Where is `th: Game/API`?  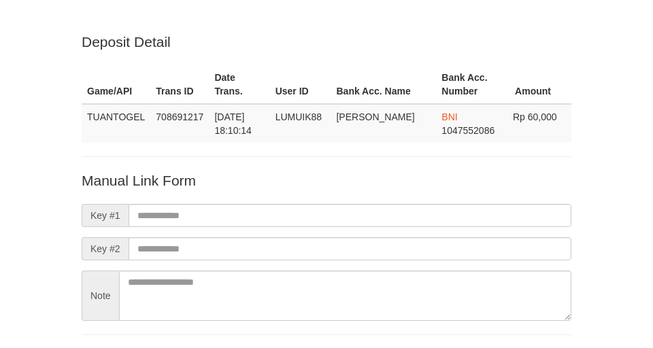
th: Game/API is located at coordinates (116, 84).